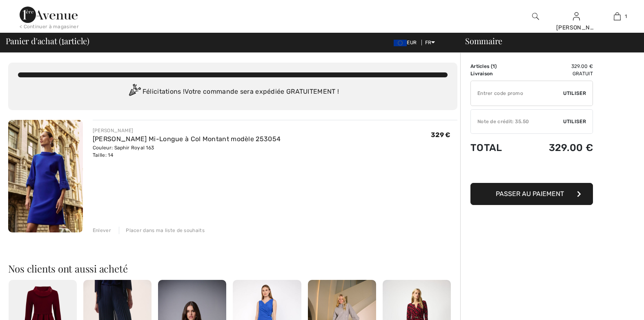 This screenshot has height=320, width=644. Describe the element at coordinates (441, 135) in the screenshot. I see `span: 329 €` at that location.